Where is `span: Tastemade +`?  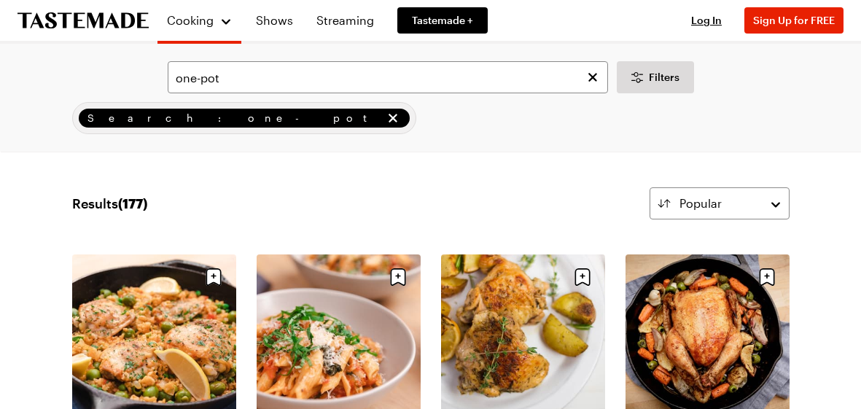
span: Tastemade + is located at coordinates (443, 20).